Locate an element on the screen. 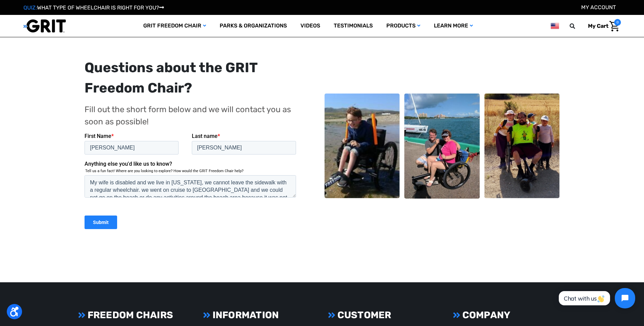 The image size is (644, 326). p: Fill out the short form below and we will contact you as soon as possible! is located at coordinates (192, 116).